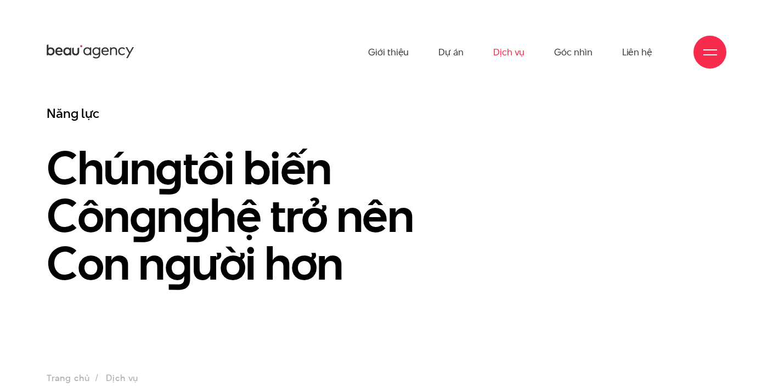 The image size is (773, 386). What do you see at coordinates (573, 52) in the screenshot?
I see `a: Góc nhìn` at bounding box center [573, 52].